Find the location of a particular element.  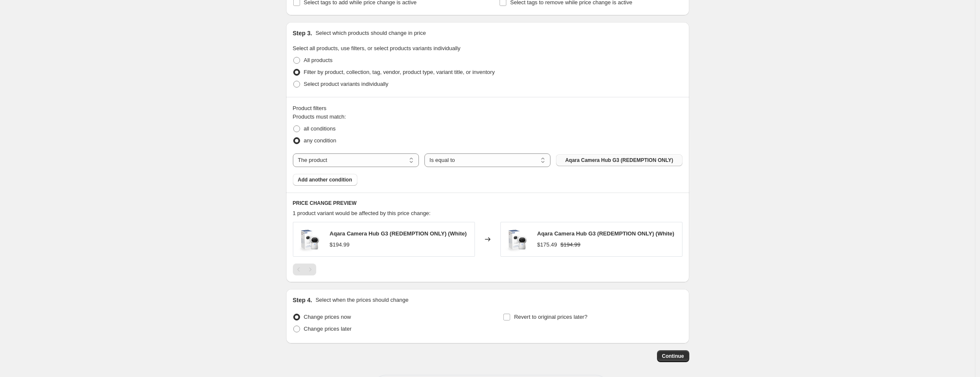

span: Change prices later is located at coordinates (328, 329).